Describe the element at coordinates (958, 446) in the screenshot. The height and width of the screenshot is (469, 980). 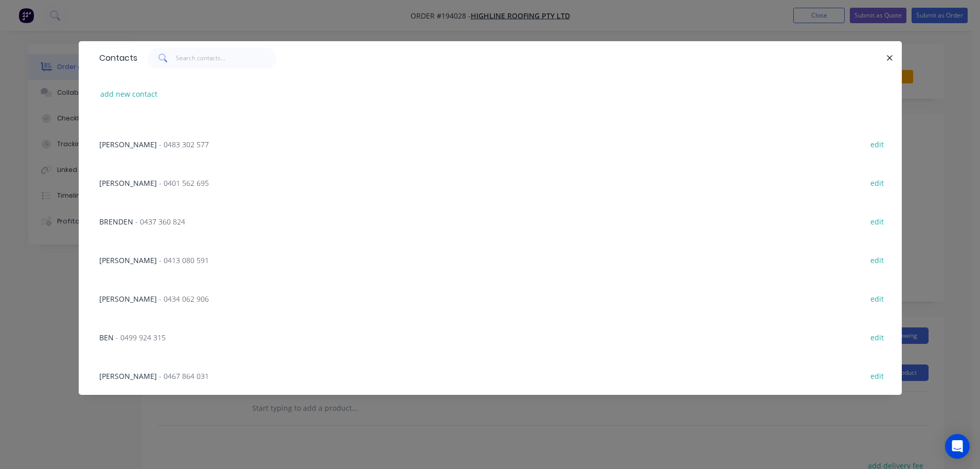
I see `div: Open Intercom Messenger` at that location.